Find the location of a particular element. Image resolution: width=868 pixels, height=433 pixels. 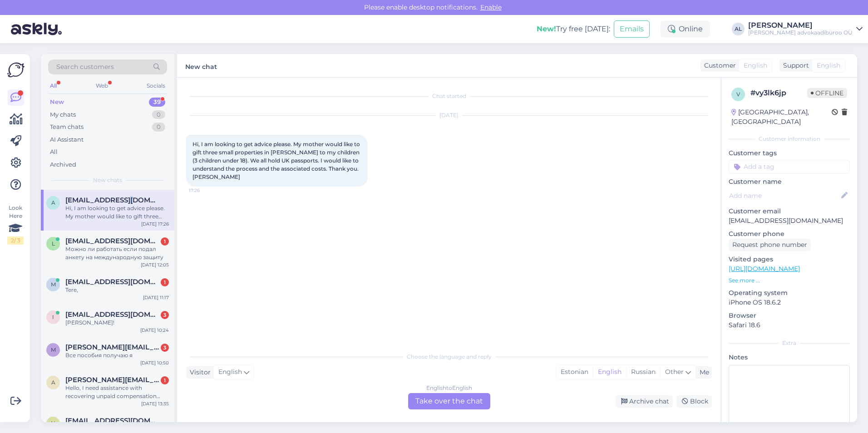

p: iPhone OS 18.6.2 is located at coordinates (789, 302).